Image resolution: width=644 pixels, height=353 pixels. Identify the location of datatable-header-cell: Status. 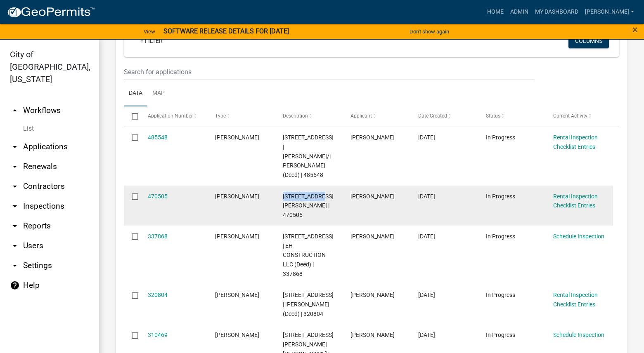
(511, 116).